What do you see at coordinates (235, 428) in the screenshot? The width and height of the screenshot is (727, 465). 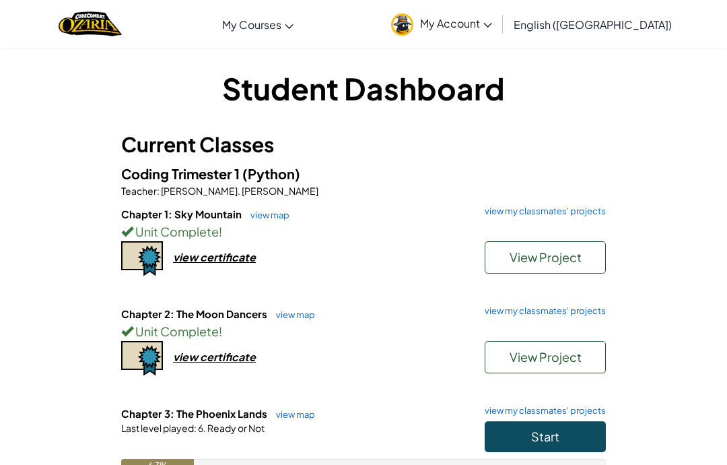 I see `span: Ready or Not` at bounding box center [235, 428].